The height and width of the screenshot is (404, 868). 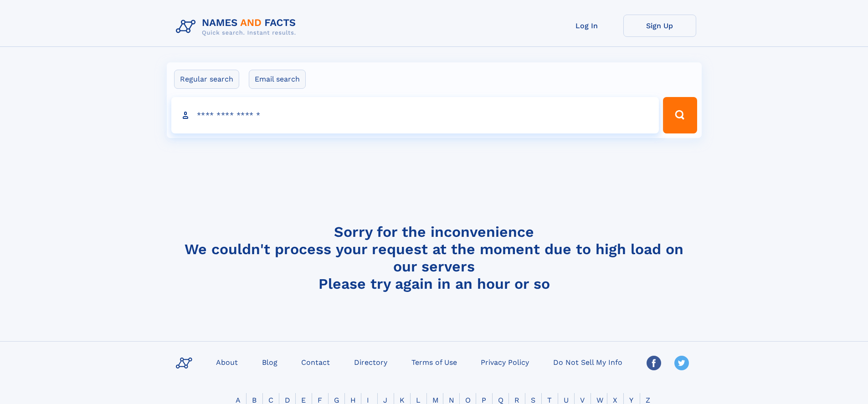 What do you see at coordinates (315, 361) in the screenshot?
I see `a: Contact` at bounding box center [315, 361].